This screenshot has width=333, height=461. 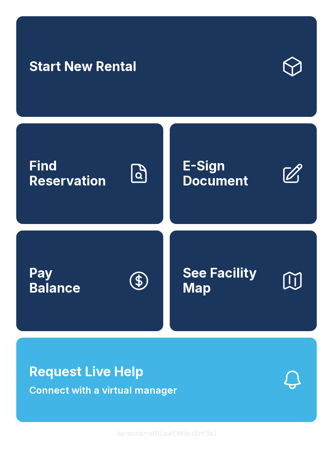 I want to click on span: Request Live Help, so click(x=86, y=372).